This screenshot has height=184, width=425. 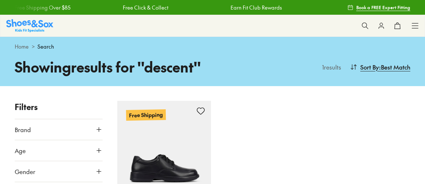 What do you see at coordinates (256, 7) in the screenshot?
I see `a: Earn Fit Club Rewards` at bounding box center [256, 7].